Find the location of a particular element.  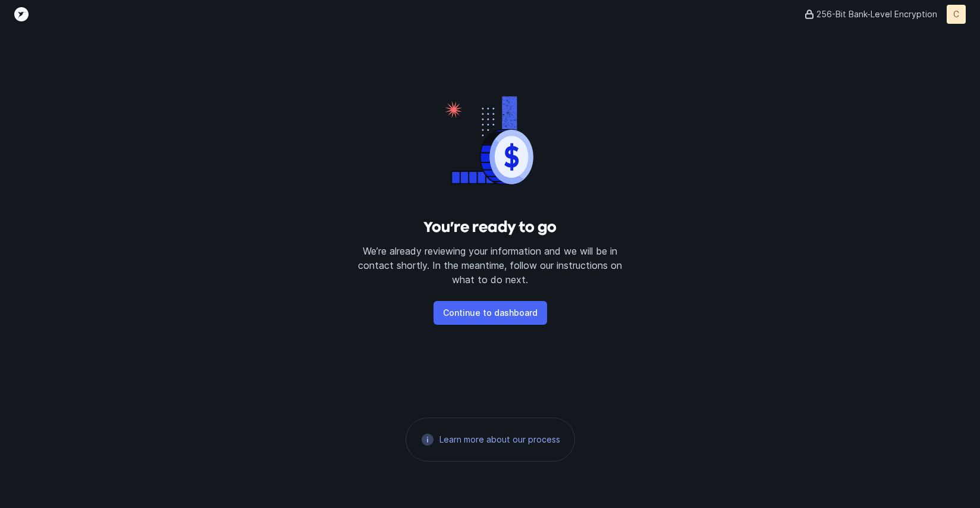

h3: You’re ready to go is located at coordinates (490, 227).